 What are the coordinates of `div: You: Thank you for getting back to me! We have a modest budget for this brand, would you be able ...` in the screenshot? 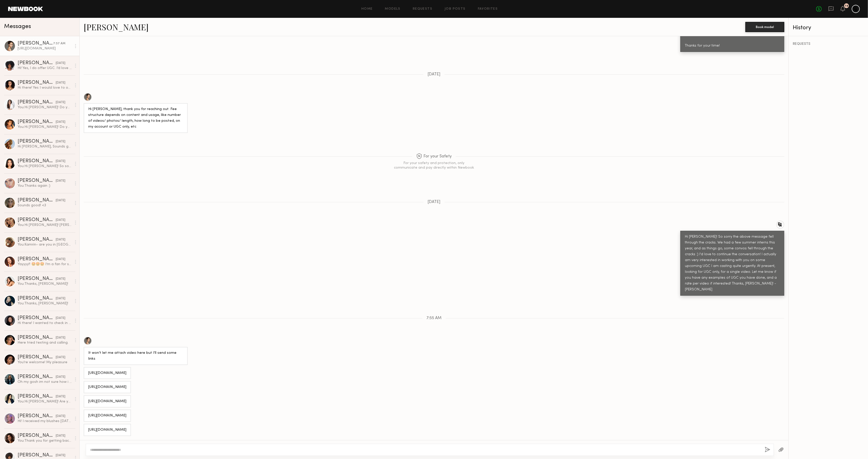 It's located at (45, 441).